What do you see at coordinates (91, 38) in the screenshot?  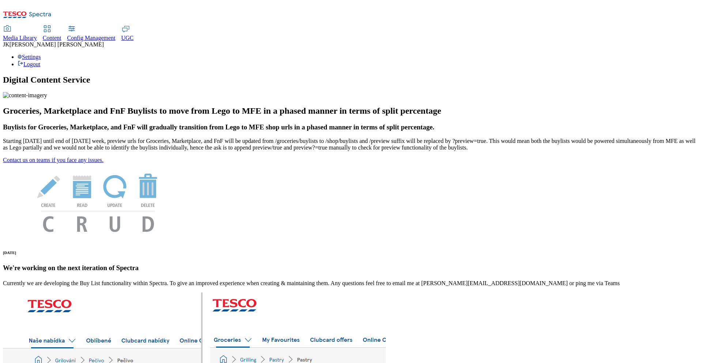 I see `span: Config Management` at bounding box center [91, 38].